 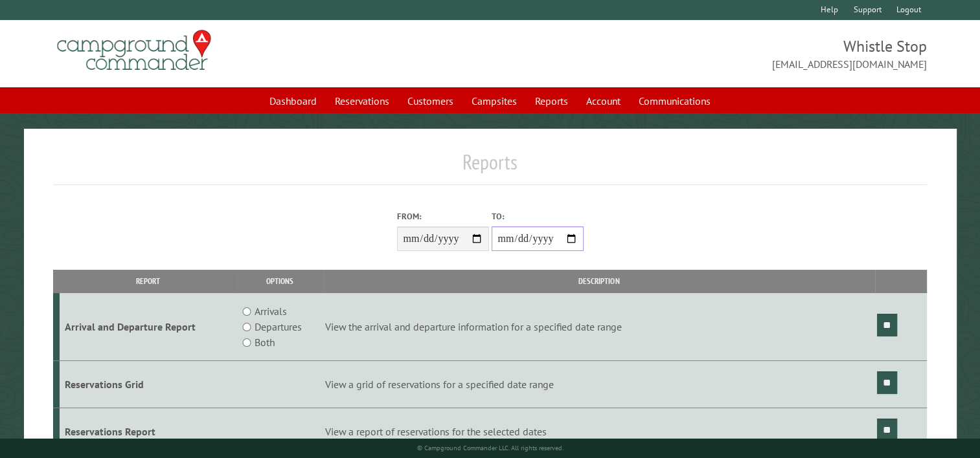 What do you see at coordinates (278, 327) in the screenshot?
I see `label: Departures` at bounding box center [278, 327].